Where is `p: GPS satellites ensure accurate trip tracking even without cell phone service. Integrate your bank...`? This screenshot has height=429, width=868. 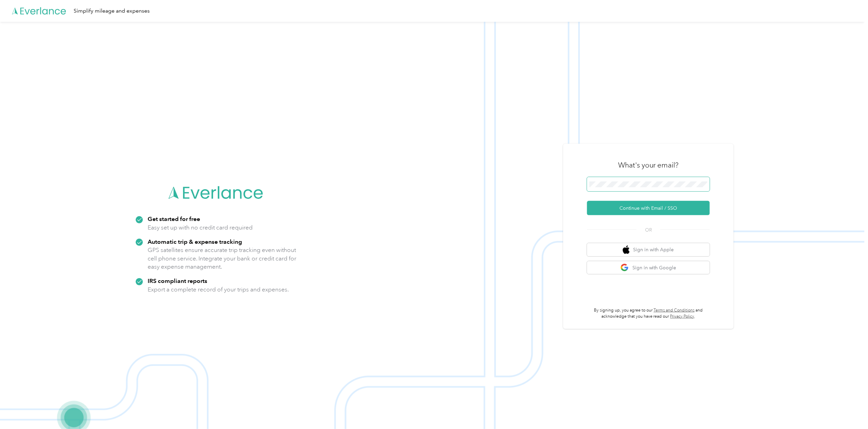
p: GPS satellites ensure accurate trip tracking even without cell phone service. Integrate your bank... is located at coordinates (222, 258).